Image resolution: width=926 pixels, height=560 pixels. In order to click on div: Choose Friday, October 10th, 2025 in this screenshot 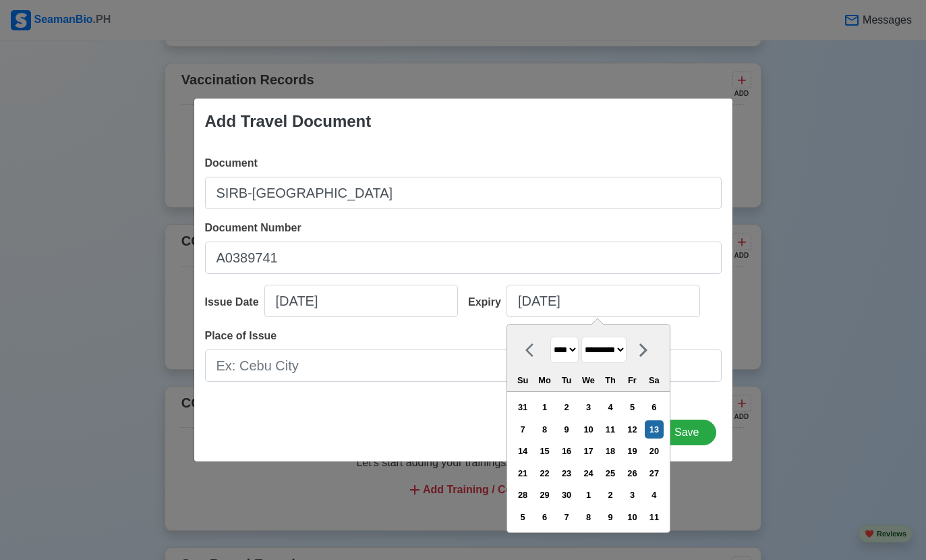, I will do `click(632, 517)`.